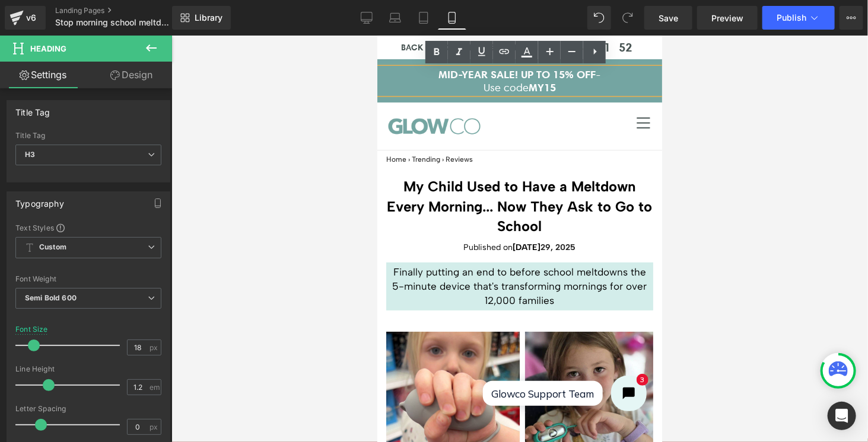 The image size is (868, 442). Describe the element at coordinates (143, 124) in the screenshot. I see `p: Home › Trending › Reviews` at that location.